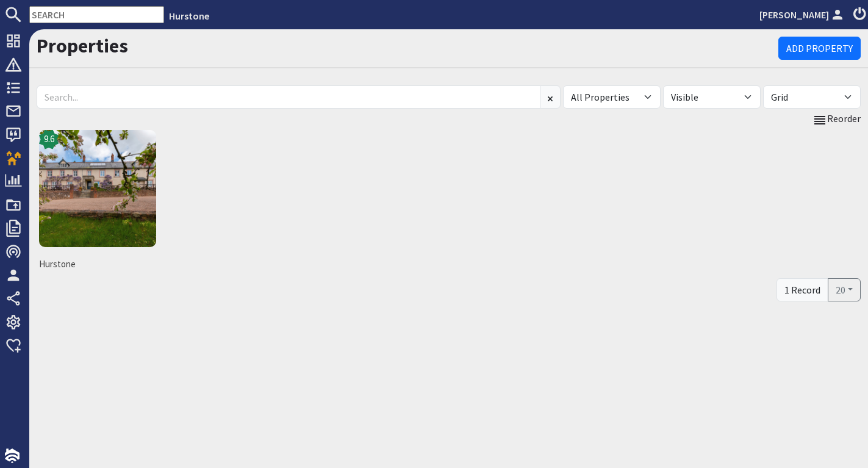  What do you see at coordinates (96, 15) in the screenshot?
I see `input: SEARCH` at bounding box center [96, 15].